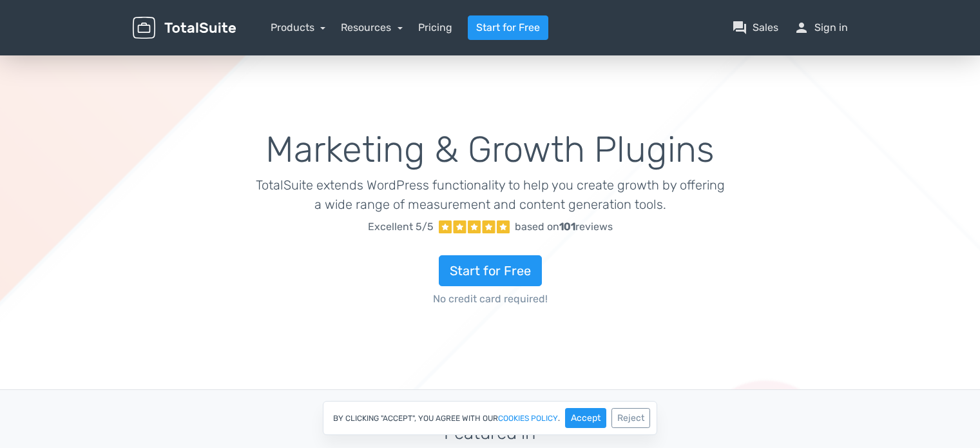 This screenshot has height=448, width=980. What do you see at coordinates (801, 27) in the screenshot?
I see `span: person` at bounding box center [801, 27].